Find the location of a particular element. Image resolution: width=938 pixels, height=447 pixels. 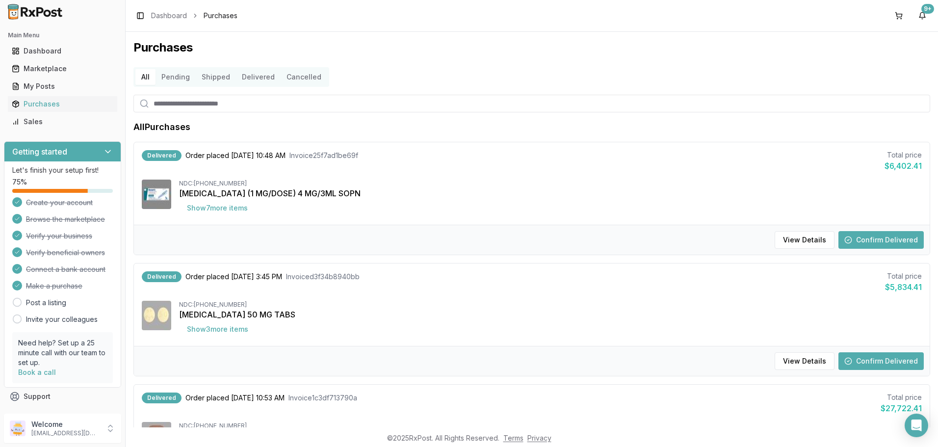

div: 9+ is located at coordinates (928, 9).